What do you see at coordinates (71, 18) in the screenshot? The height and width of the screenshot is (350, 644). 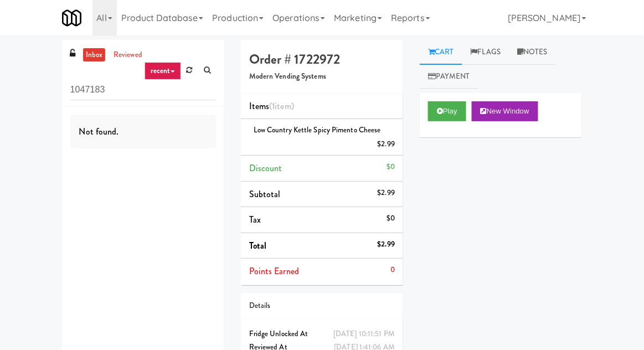 I see `img: Micromart` at bounding box center [71, 18].